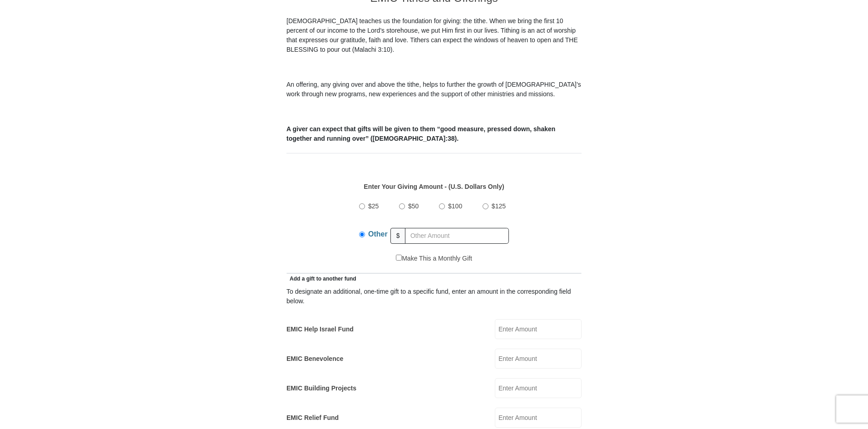 The image size is (868, 429). What do you see at coordinates (413, 206) in the screenshot?
I see `span: $50` at bounding box center [413, 206].